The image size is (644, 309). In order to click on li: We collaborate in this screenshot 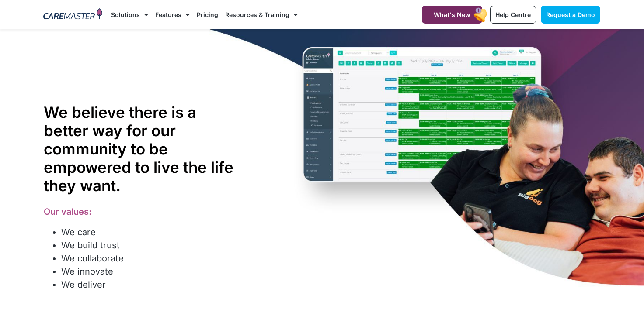, I will do `click(152, 259)`.